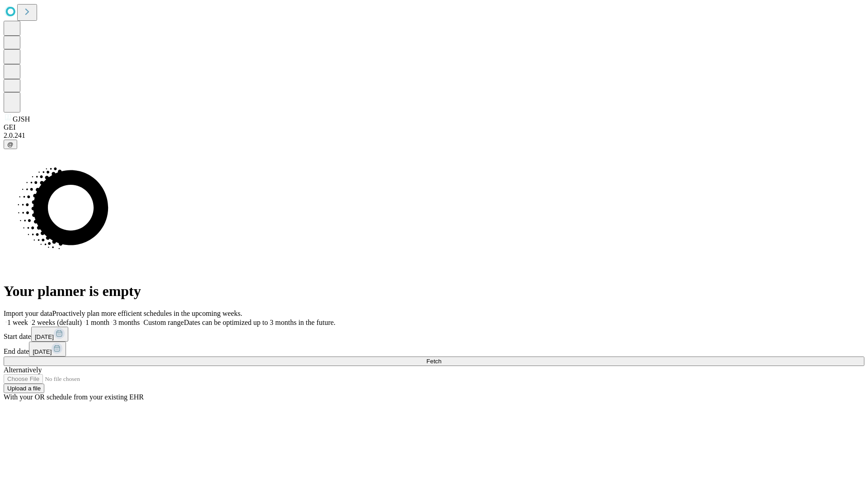  I want to click on div: 2.0.241, so click(434, 136).